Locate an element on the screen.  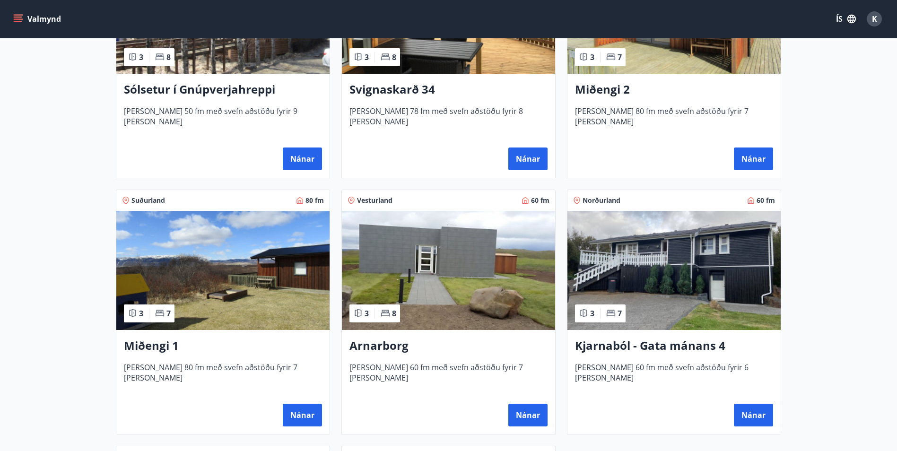
button: menu is located at coordinates (38, 19).